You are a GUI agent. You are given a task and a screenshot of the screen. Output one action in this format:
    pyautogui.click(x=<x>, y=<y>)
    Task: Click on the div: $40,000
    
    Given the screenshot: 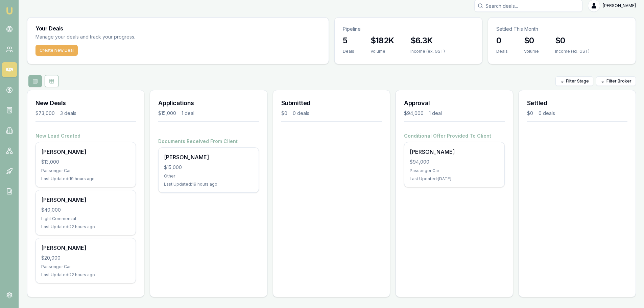 What is the action you would take?
    pyautogui.click(x=85, y=210)
    